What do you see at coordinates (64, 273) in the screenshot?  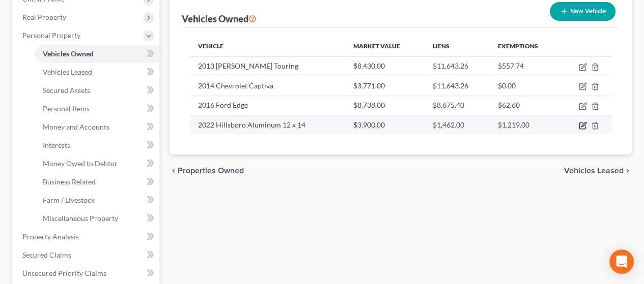 I see `span: Unsecured Priority Claims` at bounding box center [64, 273].